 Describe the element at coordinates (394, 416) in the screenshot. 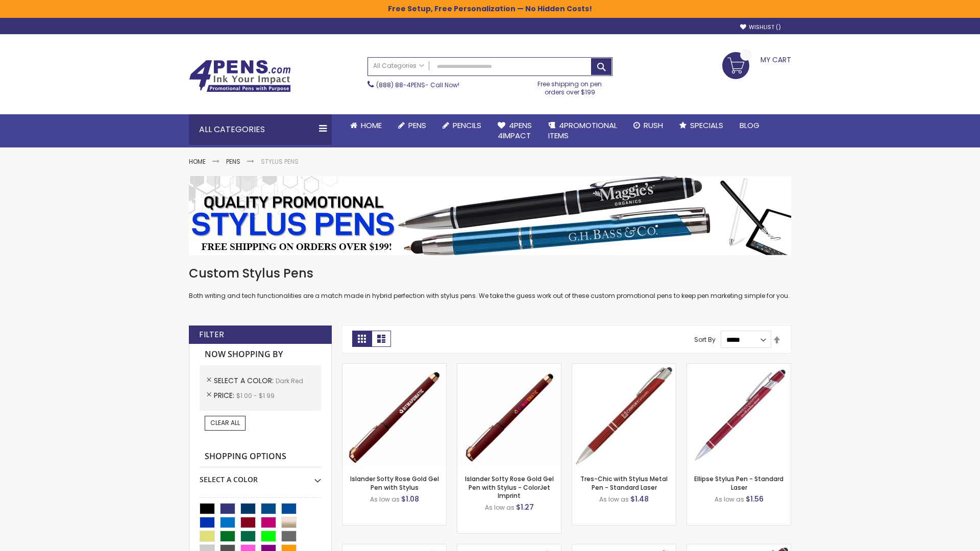

I see `img: Islander Softy Rose Gold Gel Pen with Stylus-Dark Red` at that location.